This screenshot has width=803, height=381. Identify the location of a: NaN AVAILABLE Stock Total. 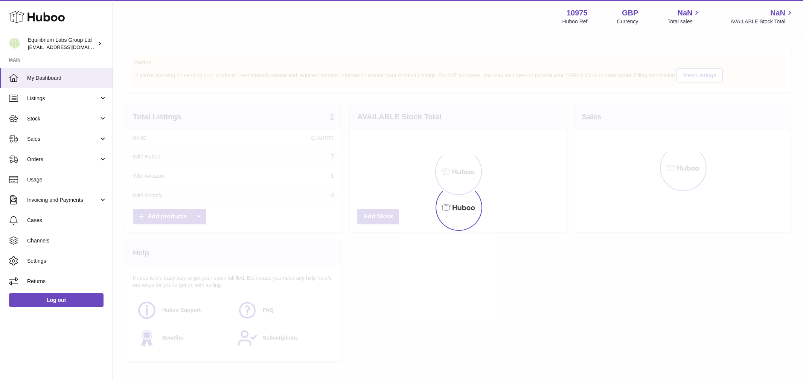
(762, 17).